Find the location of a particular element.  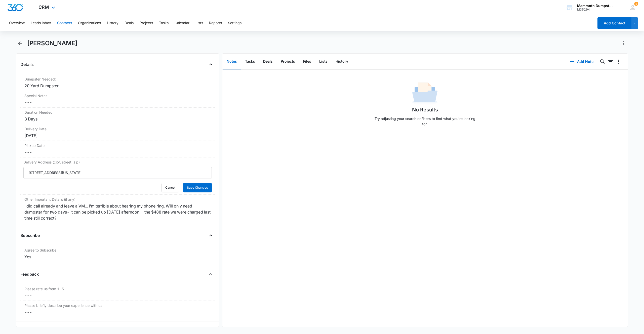

label: Special Notes is located at coordinates (118, 95).